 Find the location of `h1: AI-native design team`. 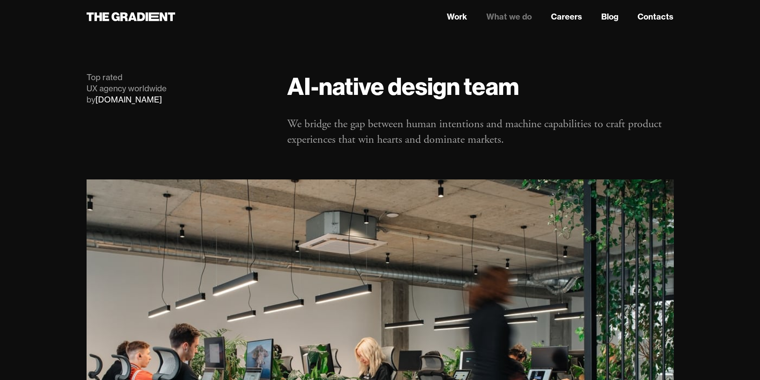

h1: AI-native design team is located at coordinates (480, 86).